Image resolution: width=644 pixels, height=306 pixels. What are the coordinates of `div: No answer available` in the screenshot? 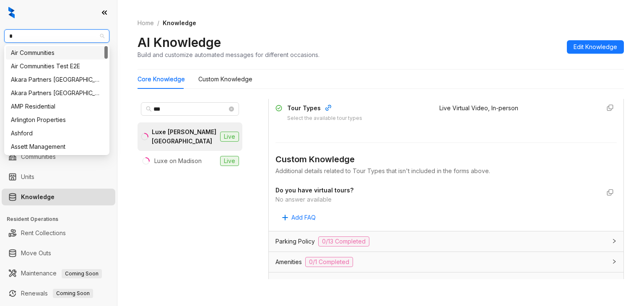 It's located at (438, 200).